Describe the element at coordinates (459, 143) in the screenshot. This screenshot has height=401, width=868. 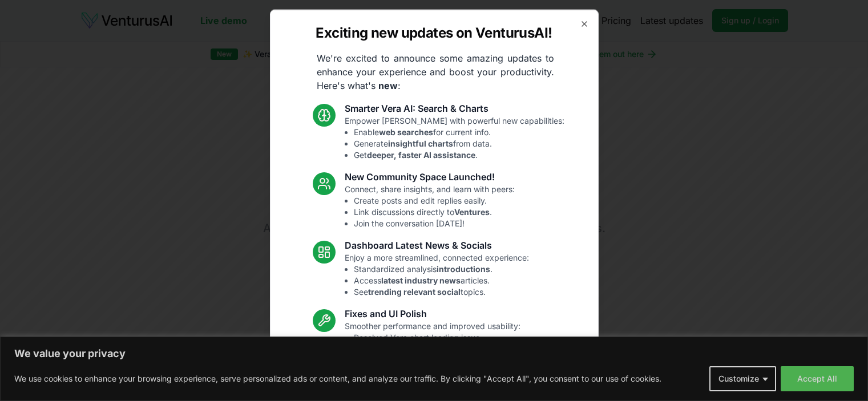
I see `li: Generate from data.` at that location.